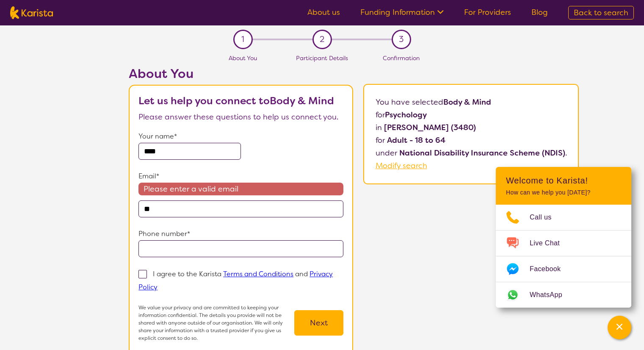 The height and width of the screenshot is (350, 644). I want to click on a: Funding Information, so click(402, 12).